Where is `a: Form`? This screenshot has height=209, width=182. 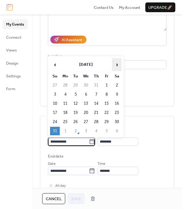 a: Form is located at coordinates (15, 89).